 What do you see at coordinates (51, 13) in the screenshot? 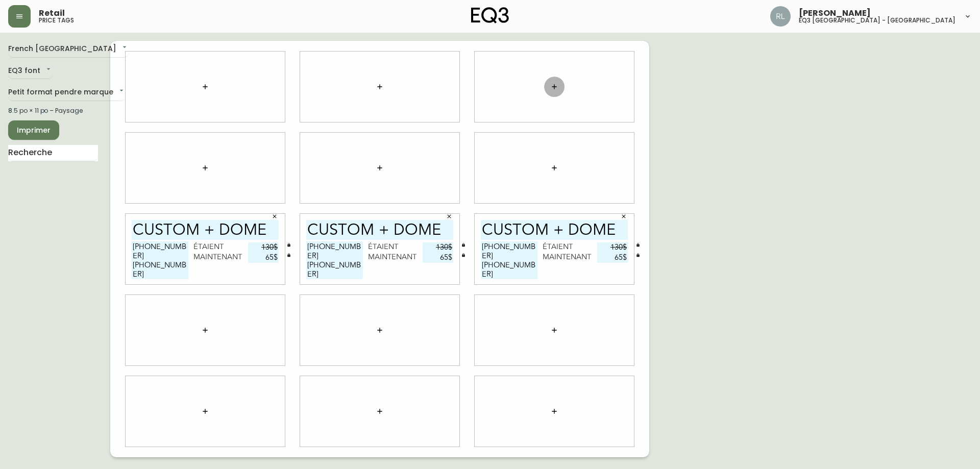
I see `span: Retail` at bounding box center [51, 13].